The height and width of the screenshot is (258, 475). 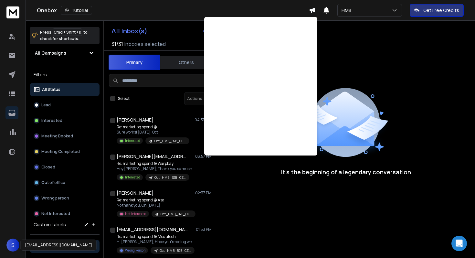 What do you see at coordinates (459, 243) in the screenshot?
I see `div: Open Intercom Messenger` at bounding box center [459, 243].